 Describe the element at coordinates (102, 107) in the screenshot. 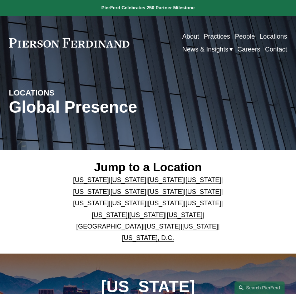

I see `h1: Global Presence` at that location.